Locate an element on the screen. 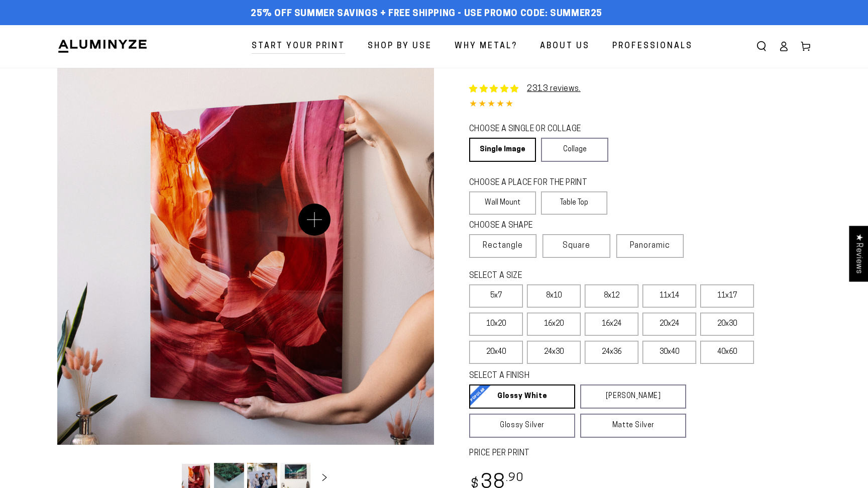 The width and height of the screenshot is (868, 488). legend: CHOOSE A PLACE FOR THE PRINT is located at coordinates (534, 183).